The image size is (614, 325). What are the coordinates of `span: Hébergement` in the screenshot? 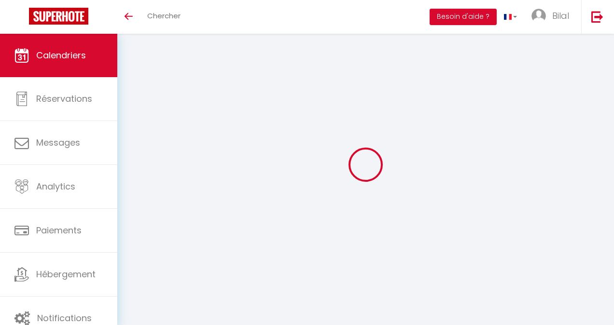 It's located at (66, 274).